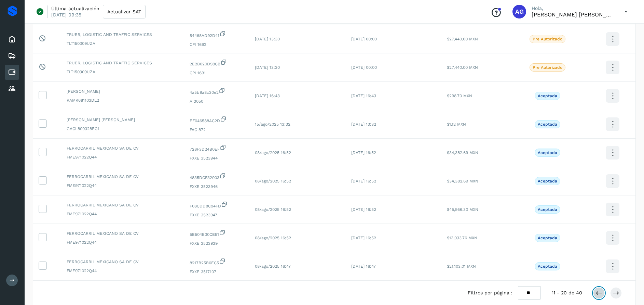 The height and width of the screenshot is (305, 644). Describe the element at coordinates (217, 92) in the screenshot. I see `span: 4a5b8a8c30e2` at that location.